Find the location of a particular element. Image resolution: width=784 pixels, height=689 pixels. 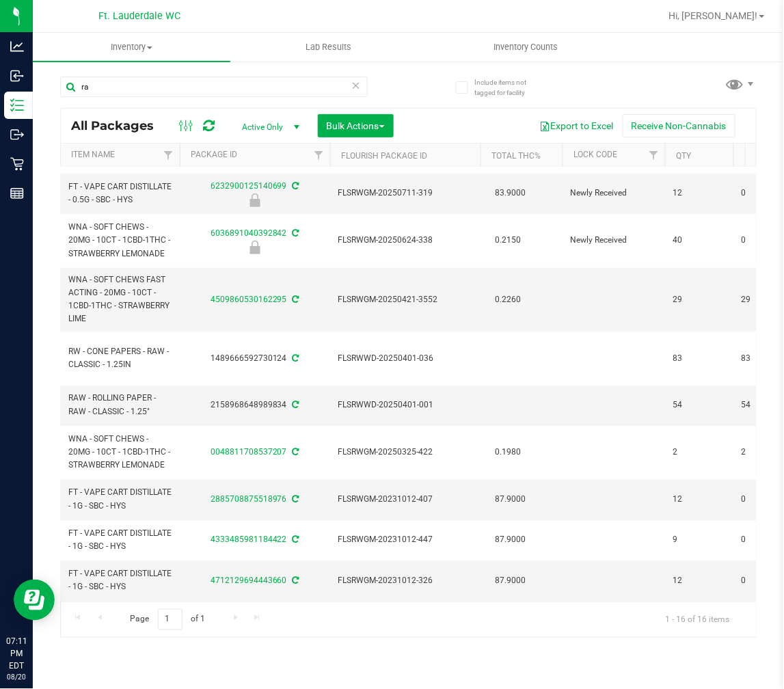

span: 1 - 16 of 16 items is located at coordinates (698, 619).